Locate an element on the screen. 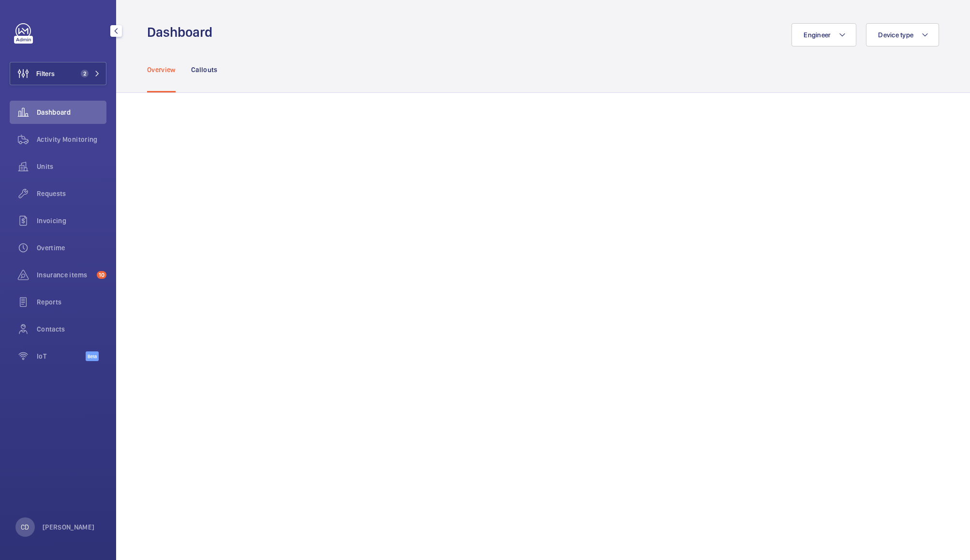  span: 10 is located at coordinates (101, 275).